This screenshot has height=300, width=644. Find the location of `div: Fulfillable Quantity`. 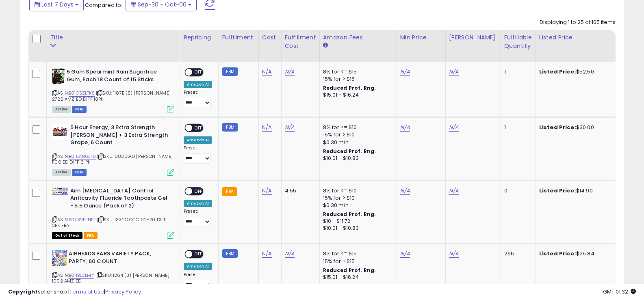

div: Fulfillable Quantity is located at coordinates (518, 42).